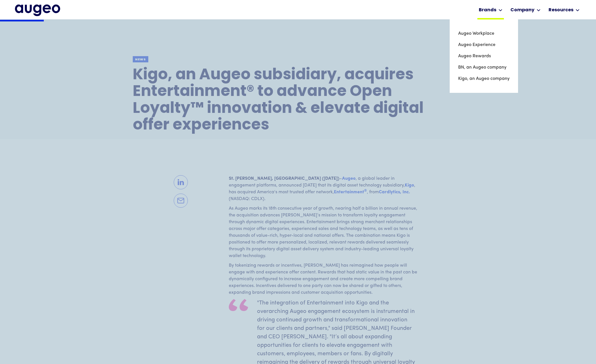 This screenshot has width=596, height=364. I want to click on a: Augeo Experience, so click(484, 45).